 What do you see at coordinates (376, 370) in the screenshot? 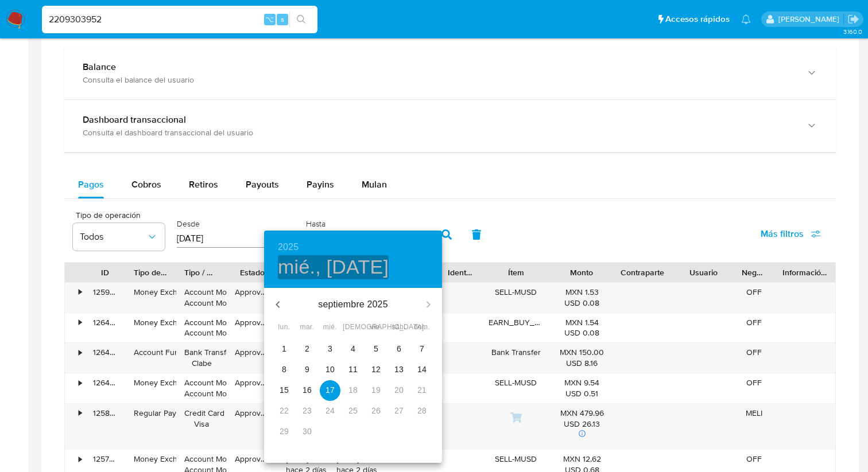
I see `p: 12` at bounding box center [376, 370].